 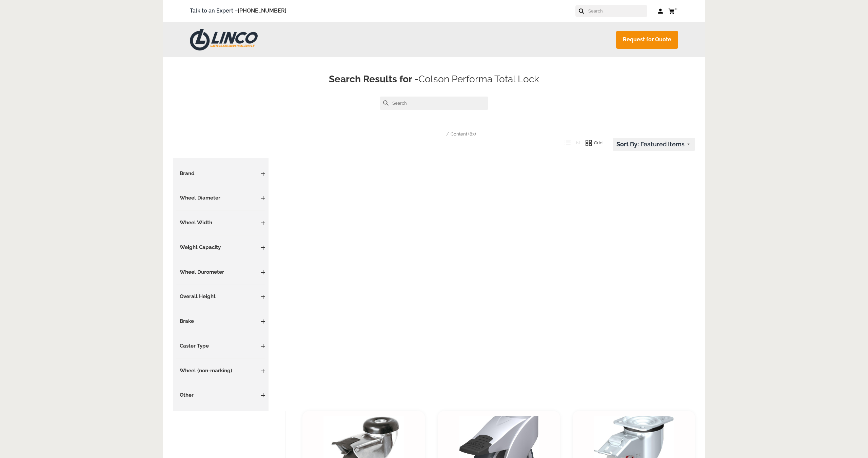 I want to click on a: Content (83), so click(x=463, y=134).